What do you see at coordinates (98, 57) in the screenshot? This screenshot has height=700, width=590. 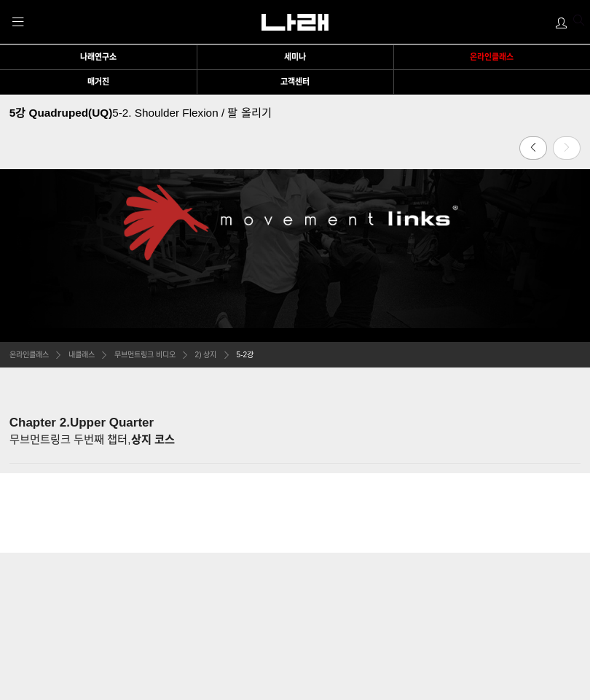 I see `a: 나래연구소` at bounding box center [98, 57].